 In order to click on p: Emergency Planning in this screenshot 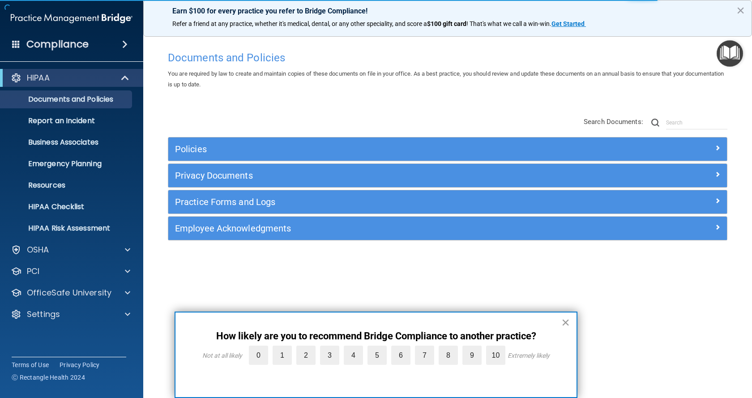, I will do `click(67, 164)`.